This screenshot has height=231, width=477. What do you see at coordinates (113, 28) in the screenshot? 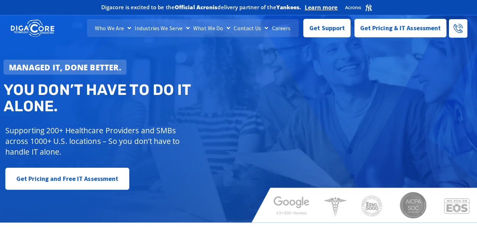
I see `a: Who We Are` at bounding box center [113, 28].